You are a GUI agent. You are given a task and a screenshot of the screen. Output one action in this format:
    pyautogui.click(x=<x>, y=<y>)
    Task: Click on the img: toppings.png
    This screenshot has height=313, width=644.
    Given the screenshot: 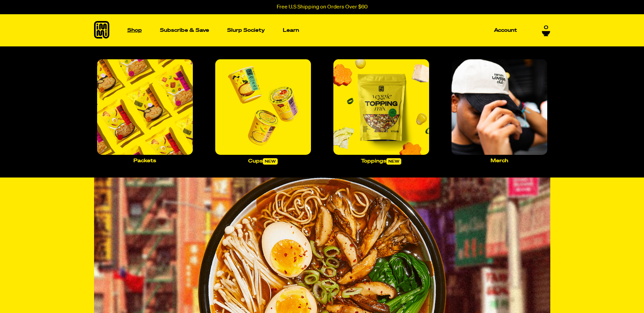 What is the action you would take?
    pyautogui.click(x=381, y=107)
    